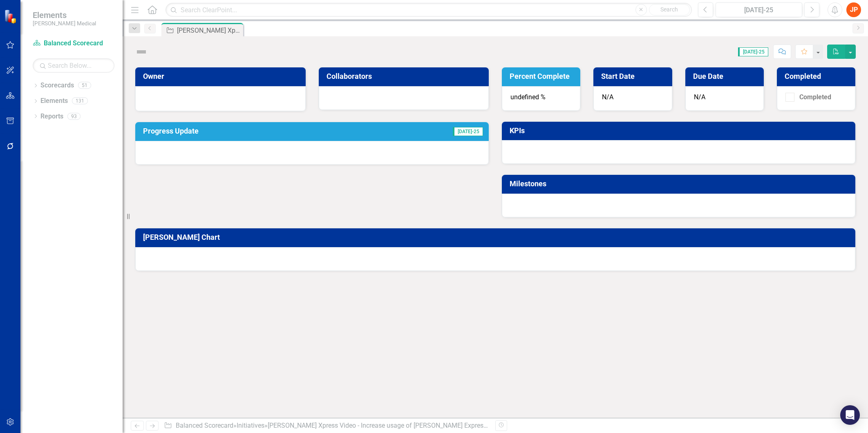 This screenshot has height=433, width=868. What do you see at coordinates (52, 116) in the screenshot?
I see `a: Reports` at bounding box center [52, 116].